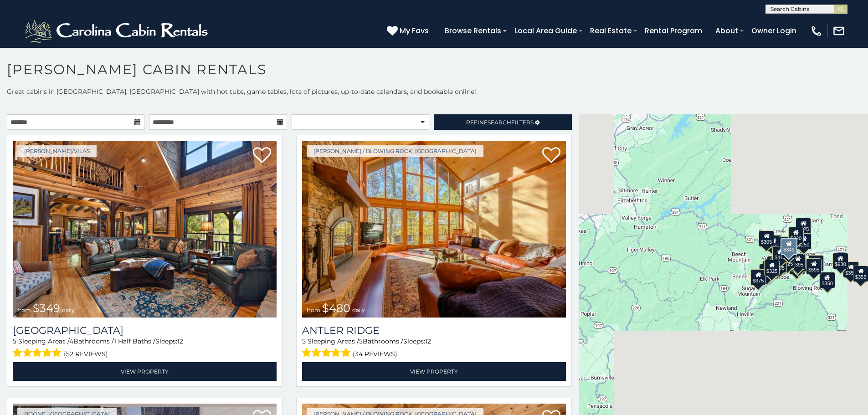  Describe the element at coordinates (816, 263) in the screenshot. I see `div: $380` at that location.